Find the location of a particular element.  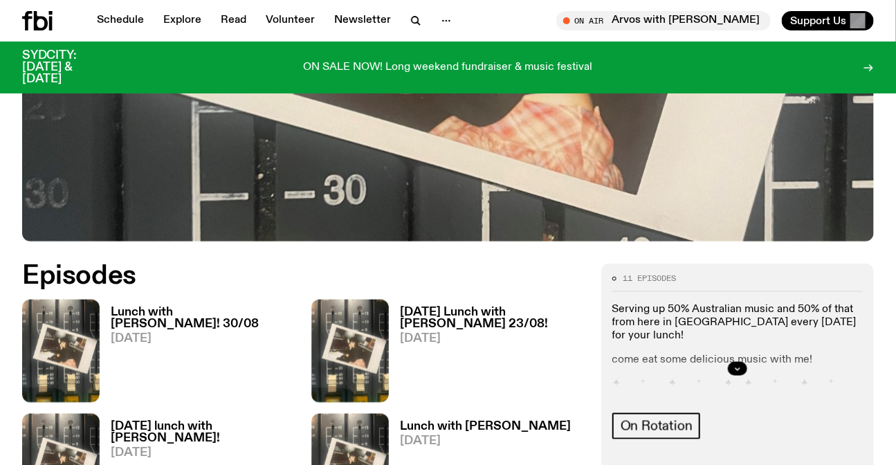

span: On Rotation is located at coordinates (656, 426).